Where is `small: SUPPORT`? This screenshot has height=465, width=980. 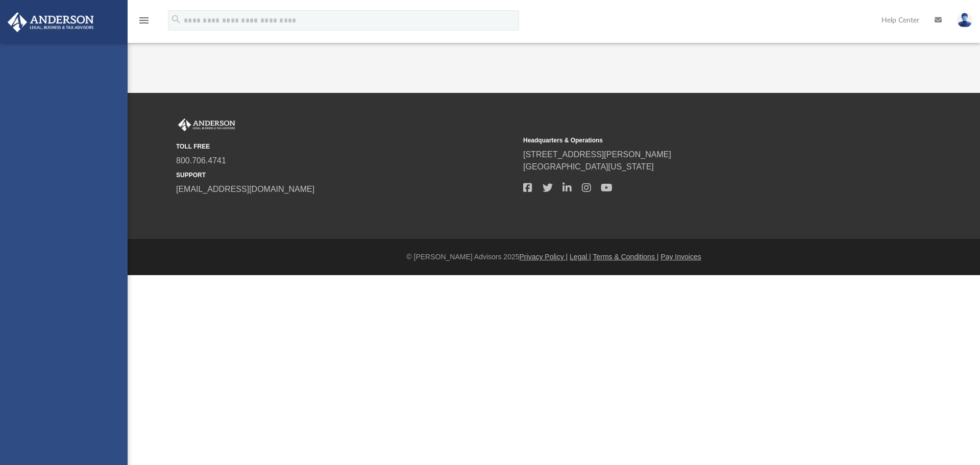 small: SUPPORT is located at coordinates (346, 175).